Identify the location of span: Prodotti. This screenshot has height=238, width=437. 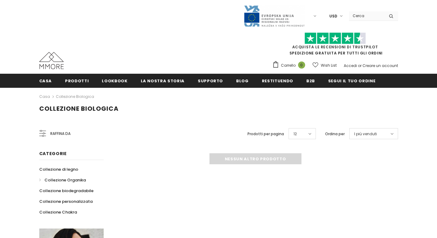
(77, 81).